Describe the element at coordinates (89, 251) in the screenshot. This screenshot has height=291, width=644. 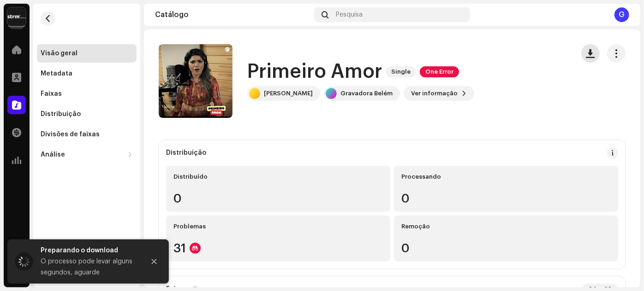
I see `div: Preparando o download` at that location.